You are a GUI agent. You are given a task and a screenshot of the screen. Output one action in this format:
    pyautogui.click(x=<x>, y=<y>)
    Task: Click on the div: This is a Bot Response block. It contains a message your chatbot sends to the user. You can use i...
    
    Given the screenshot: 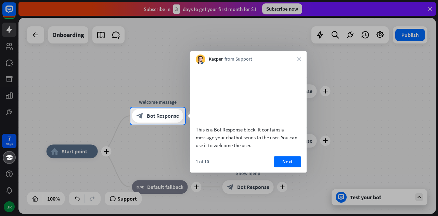 What is the action you would take?
    pyautogui.click(x=248, y=137)
    